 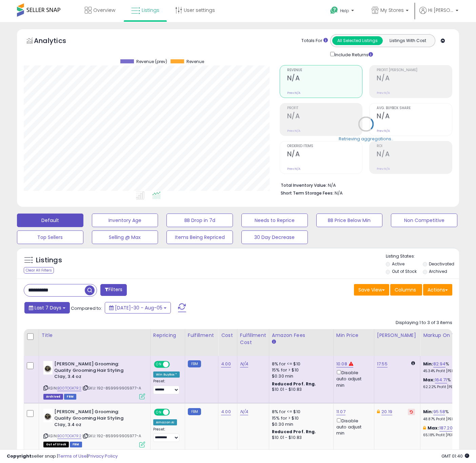 I want to click on a: Privacy Policy, so click(x=102, y=456).